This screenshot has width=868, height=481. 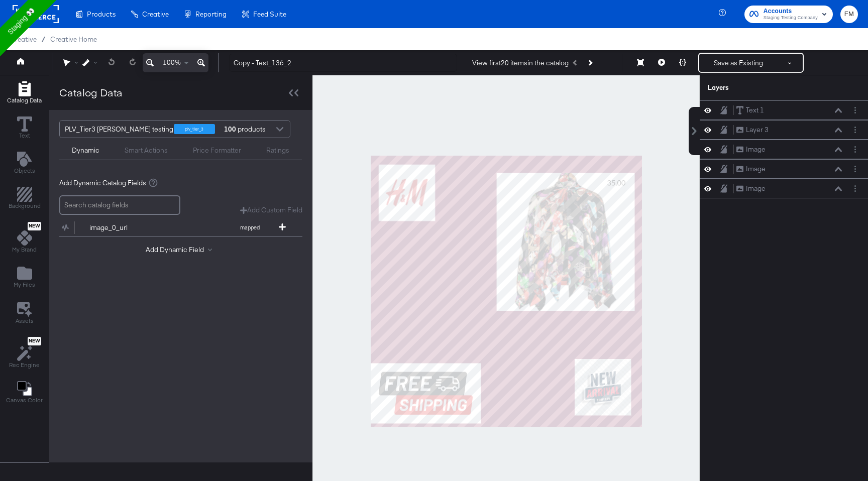 What do you see at coordinates (24, 285) in the screenshot?
I see `span: My Files` at bounding box center [24, 285].